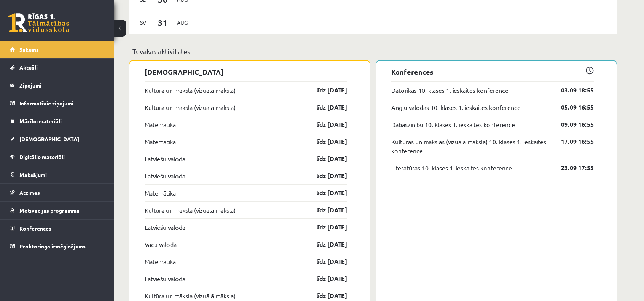  What do you see at coordinates (470, 146) in the screenshot?
I see `a: Kultūras un mākslas (vizuālā māksla) 10. klases 1. ieskaites konference` at bounding box center [470, 146].